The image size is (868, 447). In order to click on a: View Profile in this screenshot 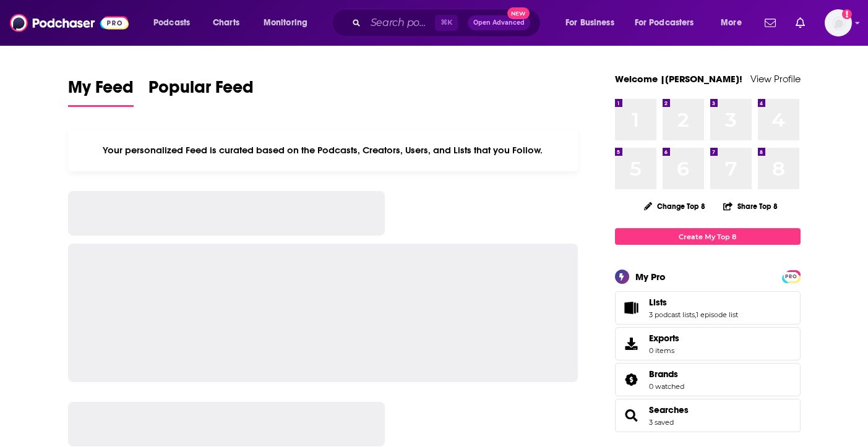, I will do `click(775, 79)`.